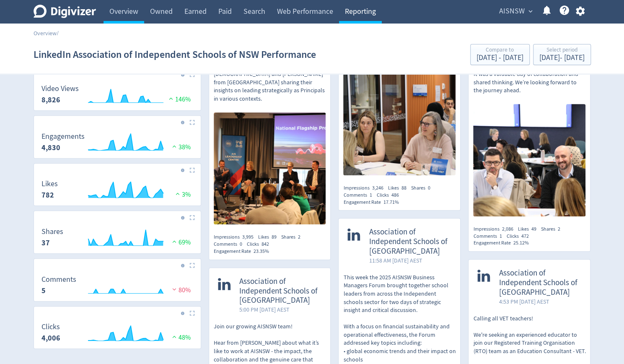 This screenshot has width=624, height=364. What do you see at coordinates (180, 290) in the screenshot?
I see `span: 80%` at bounding box center [180, 290].